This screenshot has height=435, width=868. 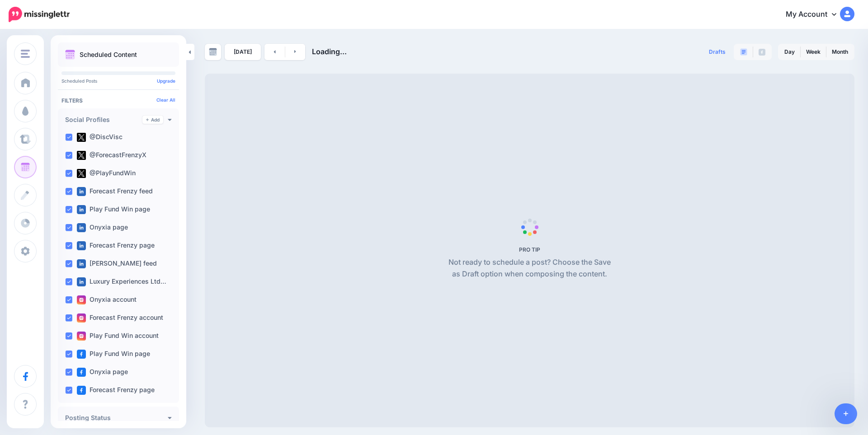 What do you see at coordinates (717, 52) in the screenshot?
I see `span: Drafts` at bounding box center [717, 52].